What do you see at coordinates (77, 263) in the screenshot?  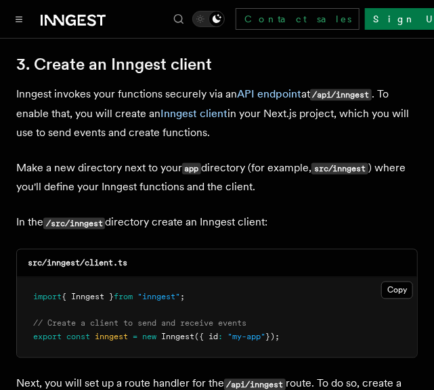 I see `code: src/inngest/client.ts` at bounding box center [77, 263].